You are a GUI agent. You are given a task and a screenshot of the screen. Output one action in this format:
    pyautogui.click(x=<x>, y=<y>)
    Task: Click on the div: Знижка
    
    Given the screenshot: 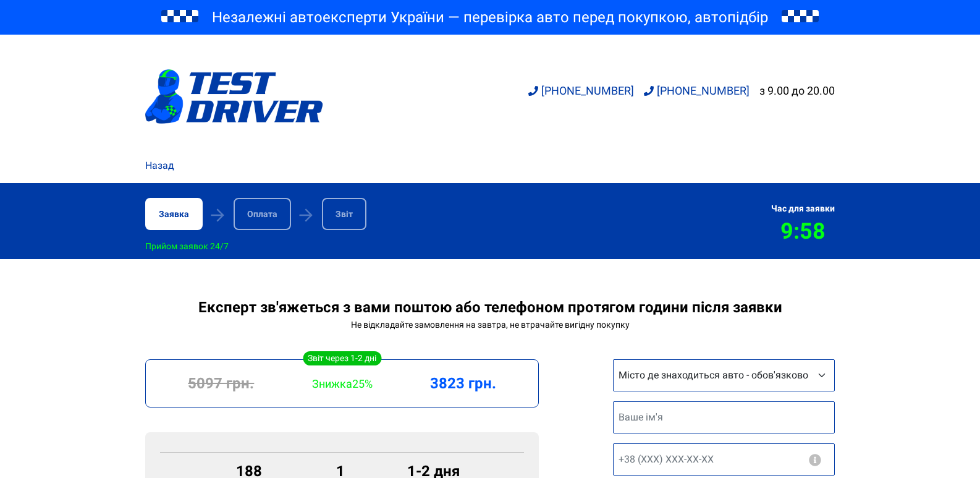 What is the action you would take?
    pyautogui.click(x=343, y=383)
    